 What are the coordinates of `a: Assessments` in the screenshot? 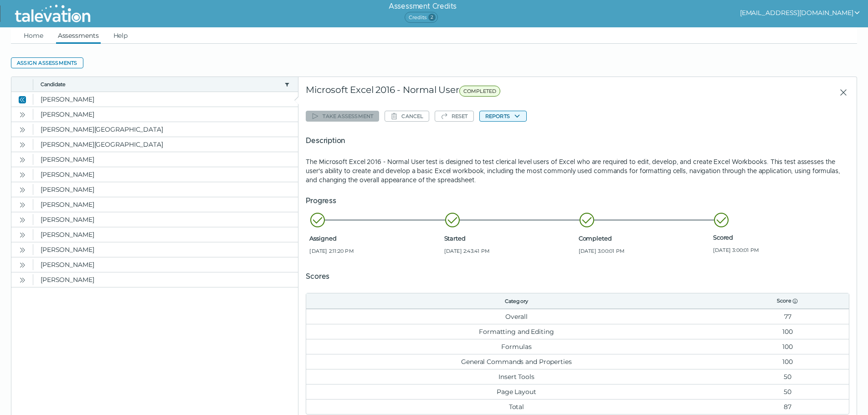 It's located at (79, 35).